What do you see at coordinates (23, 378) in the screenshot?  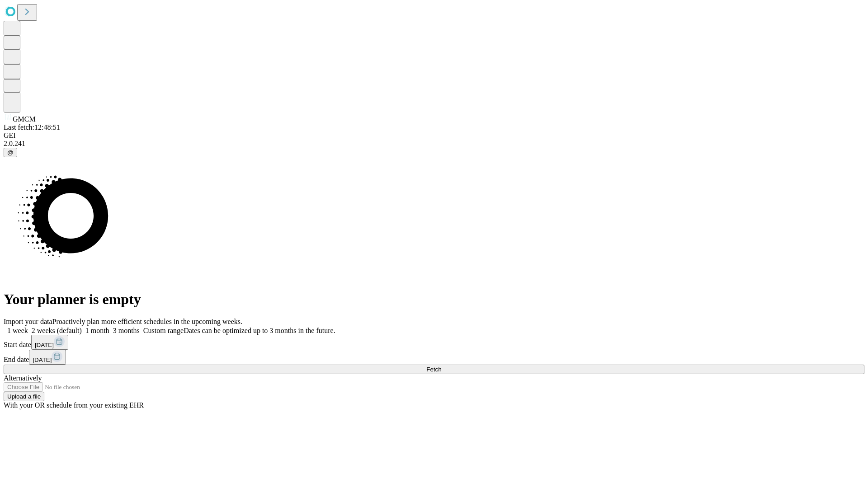 I see `span: Alternatively` at bounding box center [23, 378].